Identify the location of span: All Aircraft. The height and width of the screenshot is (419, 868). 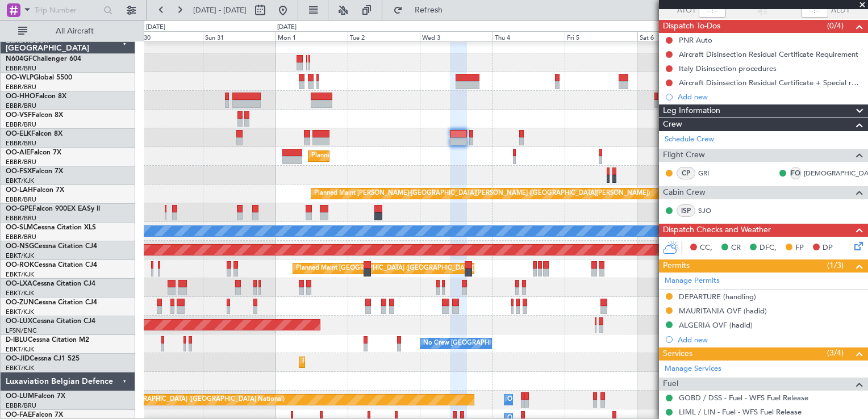
(75, 31).